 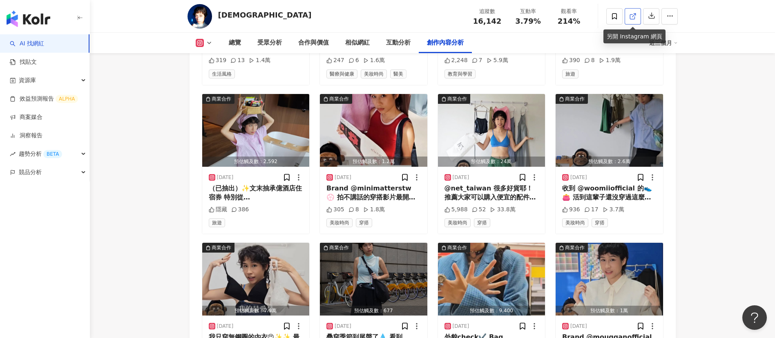 What do you see at coordinates (374, 60) in the screenshot?
I see `div: 1.6萬` at bounding box center [374, 60].